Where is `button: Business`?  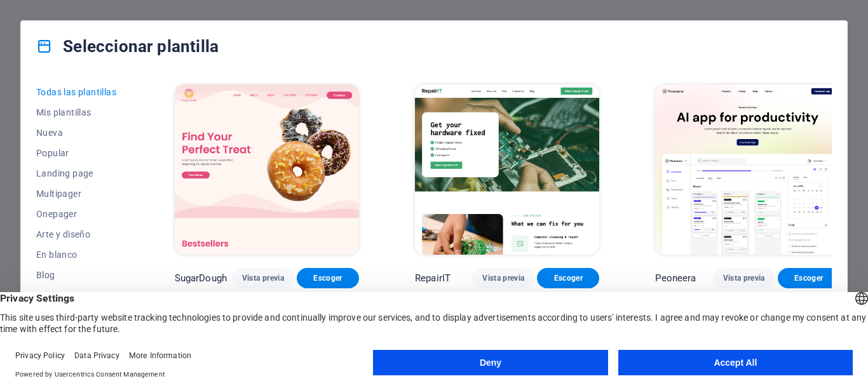 button: Business is located at coordinates (78, 296).